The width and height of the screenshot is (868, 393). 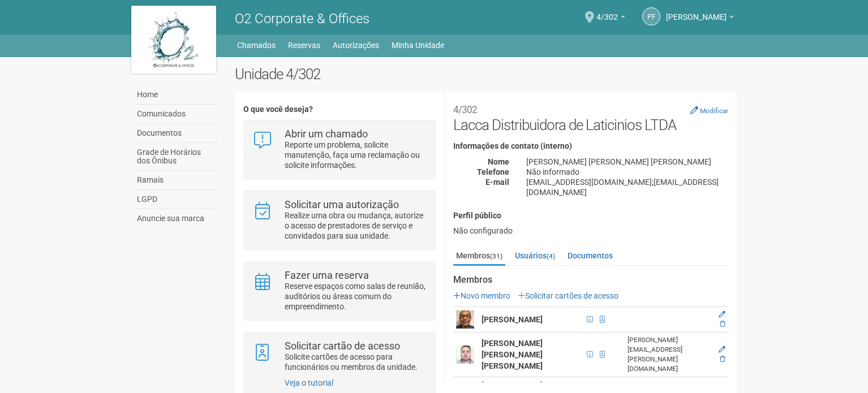 I want to click on a: Solicitar uma autorização Realize uma obra ou mudança, autorize o acesso de prestadores de serviç..., so click(x=339, y=220).